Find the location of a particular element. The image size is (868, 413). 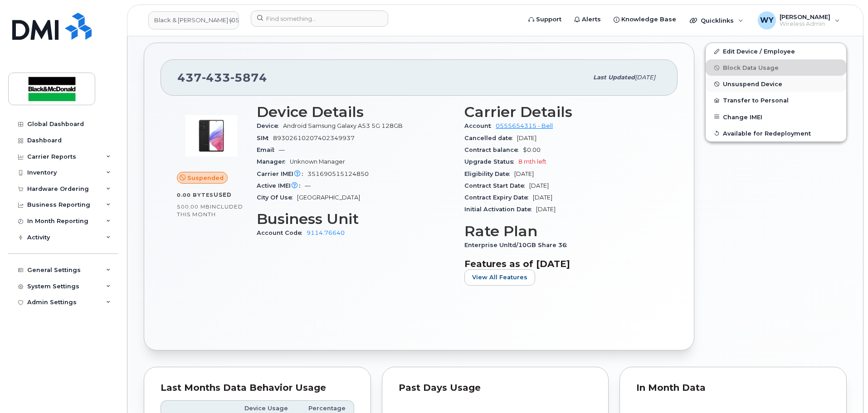

button: Change IMEI is located at coordinates (776, 117).